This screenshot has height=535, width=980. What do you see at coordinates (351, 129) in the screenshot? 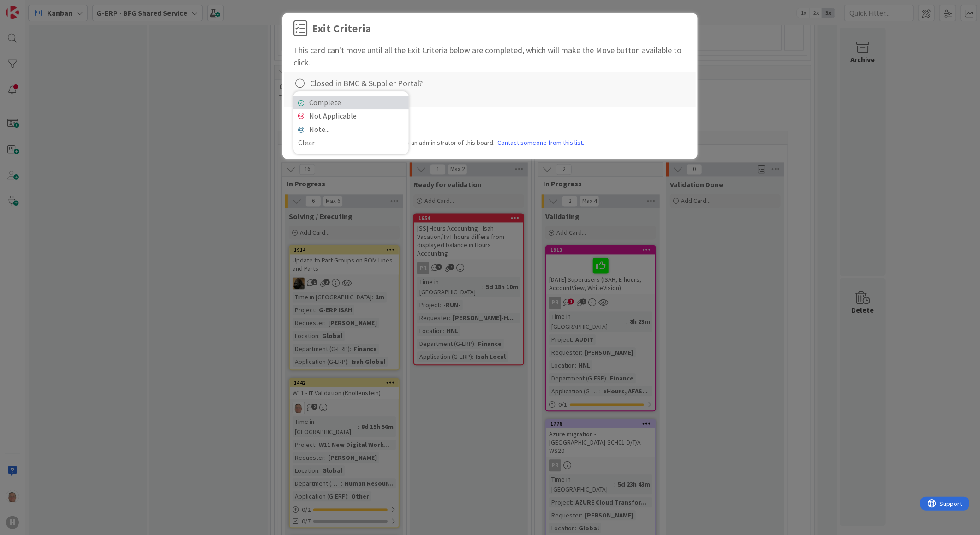
I see `a: Note...` at bounding box center [351, 129].